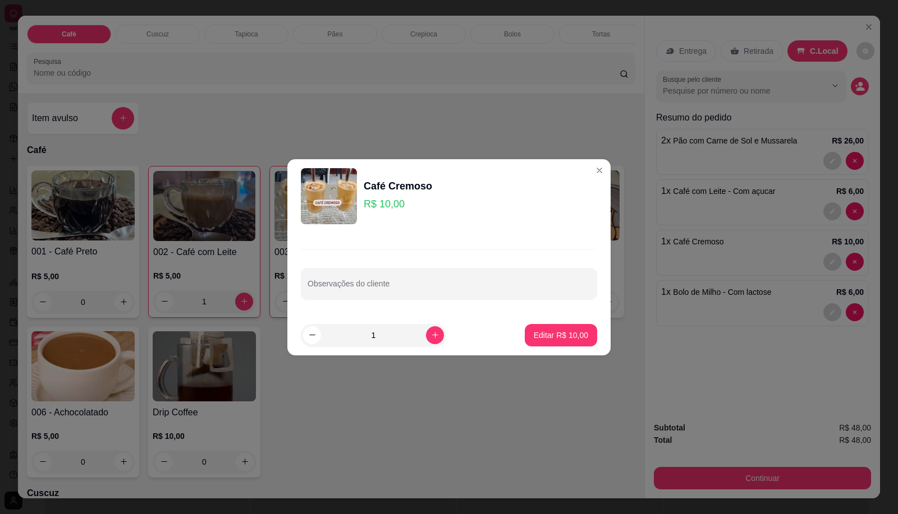 This screenshot has width=898, height=514. I want to click on input: Observações do cliente, so click(449, 288).